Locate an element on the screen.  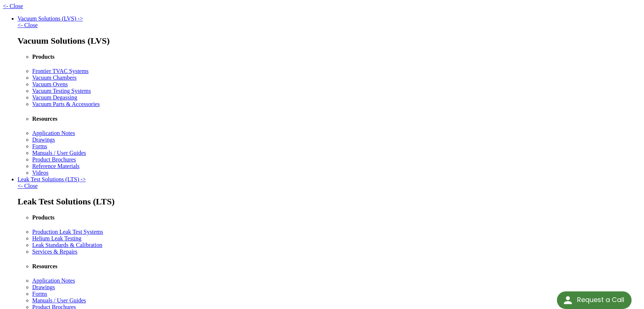
img: round button is located at coordinates (568, 300).